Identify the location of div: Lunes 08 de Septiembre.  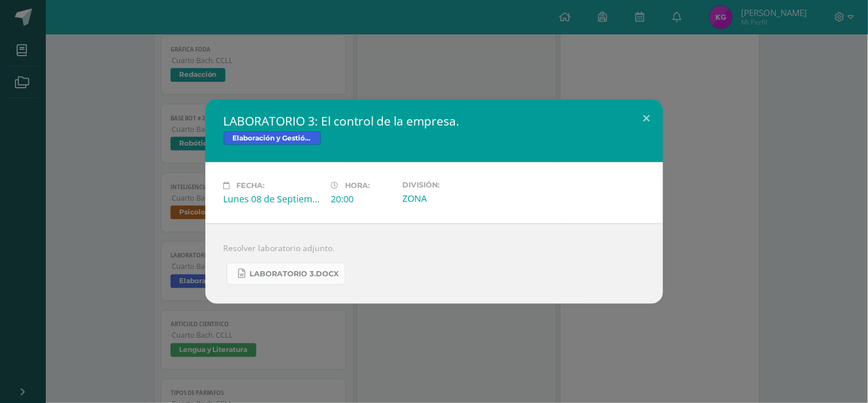
(273, 199).